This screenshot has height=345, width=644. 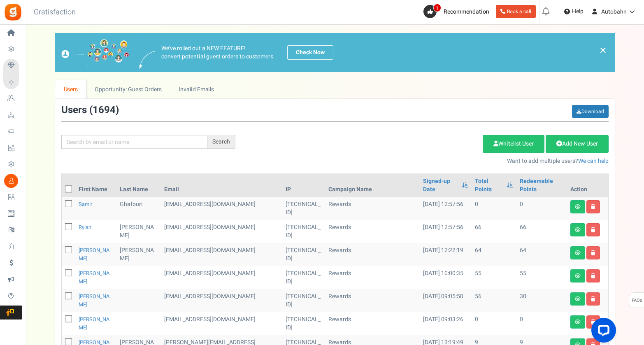 What do you see at coordinates (466, 12) in the screenshot?
I see `span: Recommendation` at bounding box center [466, 12].